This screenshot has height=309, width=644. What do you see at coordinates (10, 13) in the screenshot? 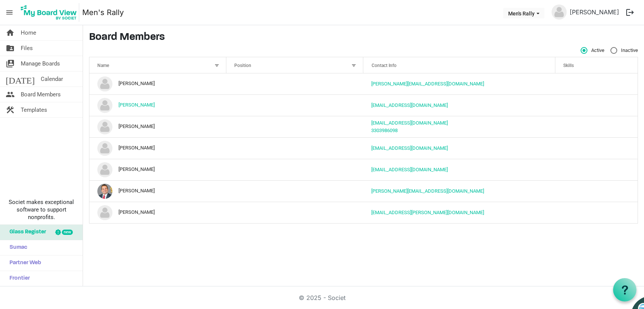
I see `span: menu` at bounding box center [10, 13].